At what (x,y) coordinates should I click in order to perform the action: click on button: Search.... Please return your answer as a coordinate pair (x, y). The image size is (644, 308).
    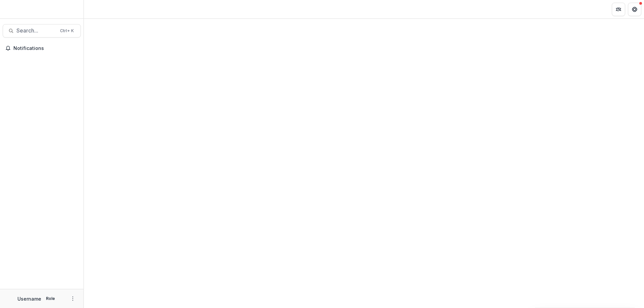
    Looking at the image, I should click on (41, 31).